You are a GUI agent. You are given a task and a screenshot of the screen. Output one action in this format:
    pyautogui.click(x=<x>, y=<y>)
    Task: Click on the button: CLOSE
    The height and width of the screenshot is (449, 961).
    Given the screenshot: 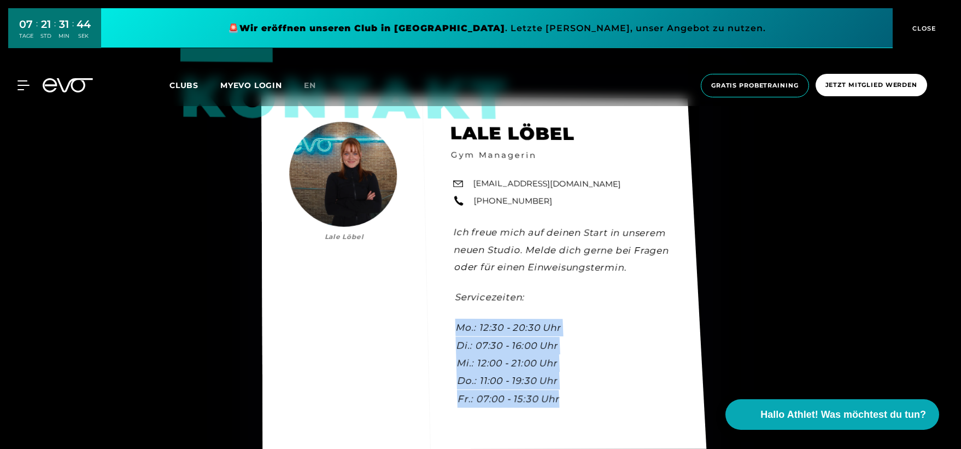 What is the action you would take?
    pyautogui.click(x=922, y=28)
    